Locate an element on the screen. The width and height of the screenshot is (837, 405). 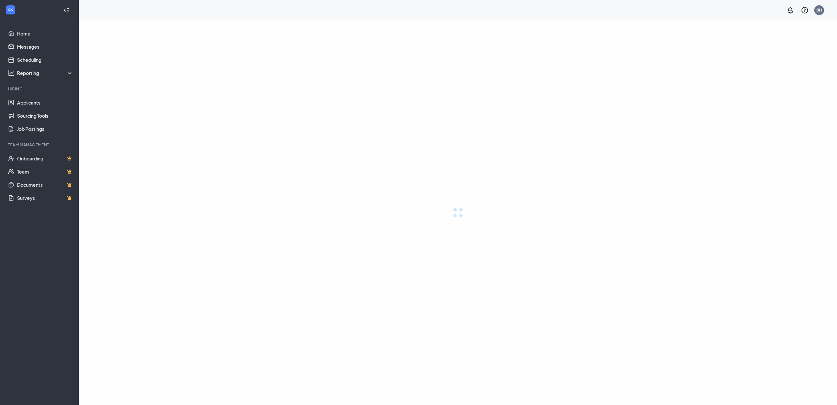
a: OnboardingCrown is located at coordinates (45, 158).